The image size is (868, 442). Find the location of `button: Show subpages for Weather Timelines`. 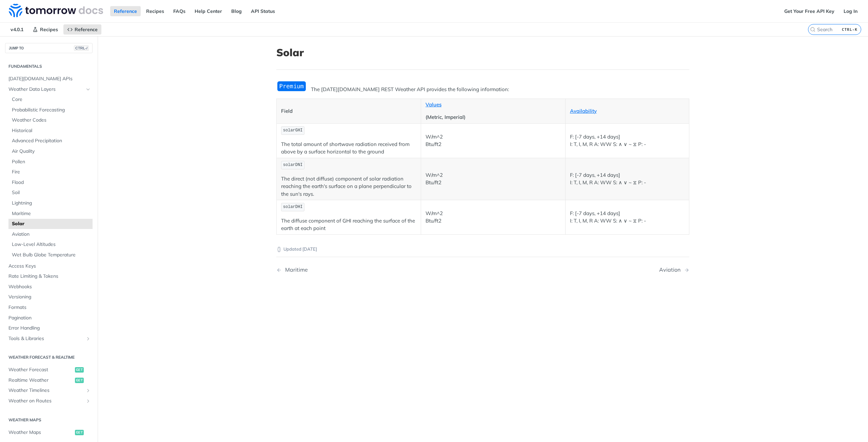

button: Show subpages for Weather Timelines is located at coordinates (88, 391).